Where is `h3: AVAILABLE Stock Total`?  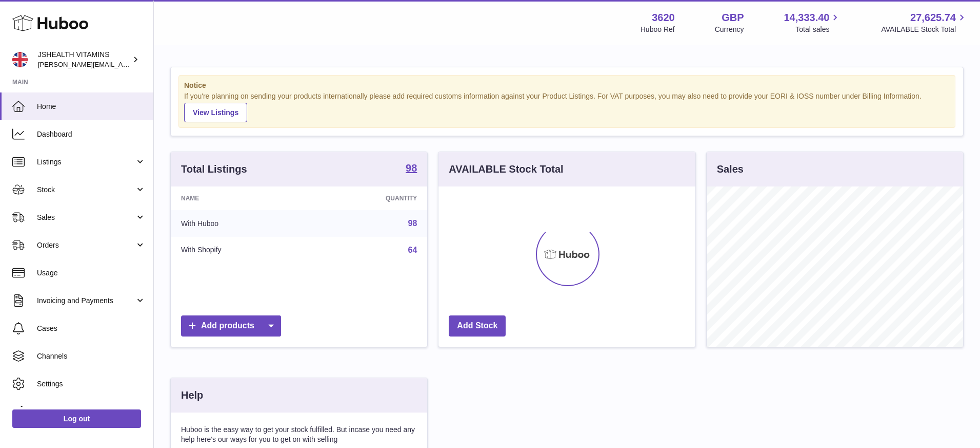 h3: AVAILABLE Stock Total is located at coordinates (505, 169).